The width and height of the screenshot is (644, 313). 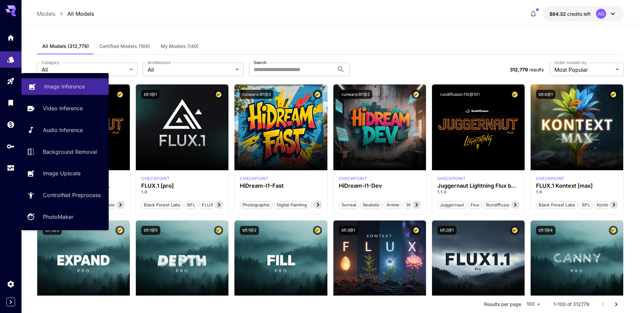 What do you see at coordinates (353, 179) in the screenshot?
I see `div: HiDream Dev` at bounding box center [353, 179].